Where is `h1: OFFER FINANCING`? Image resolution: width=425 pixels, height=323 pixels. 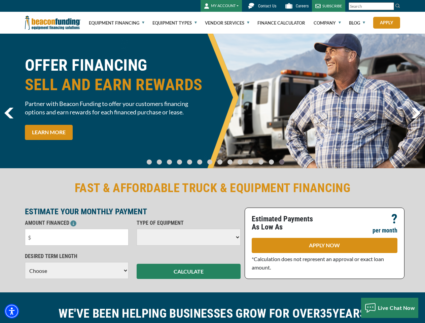
h1: OFFER FINANCING is located at coordinates (117, 75).